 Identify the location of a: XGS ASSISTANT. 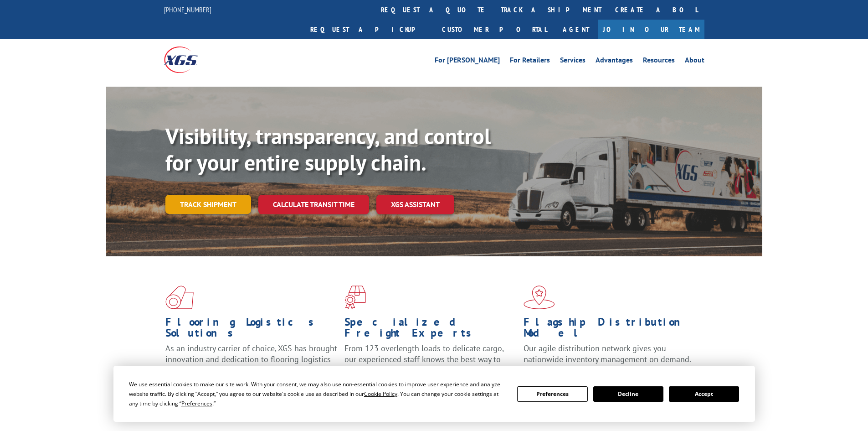
(415, 204).